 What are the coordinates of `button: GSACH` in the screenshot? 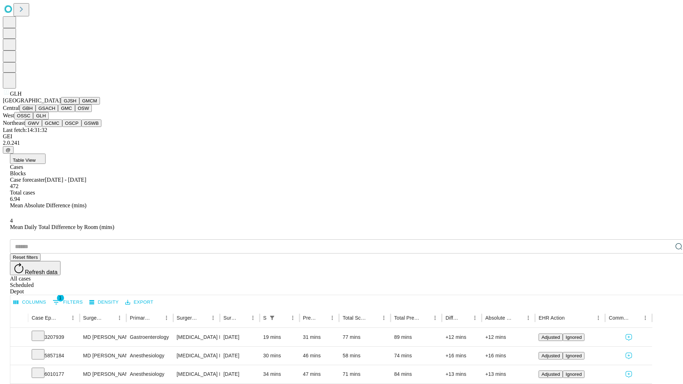 It's located at (47, 108).